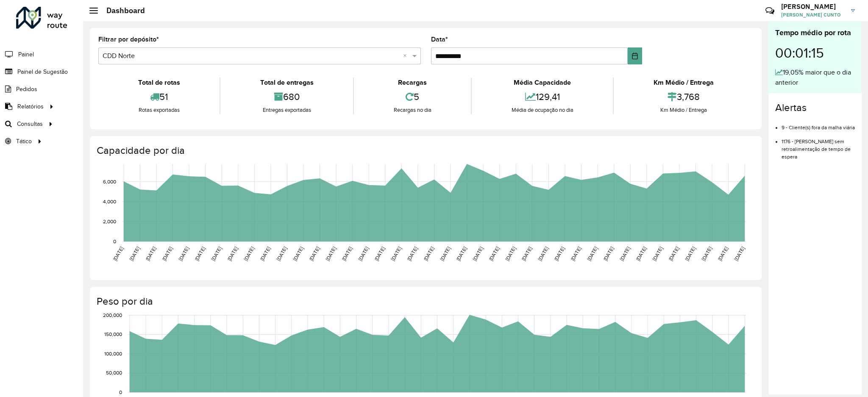  I want to click on li: 9 - Cliente(s) fora da malha viária, so click(818, 124).